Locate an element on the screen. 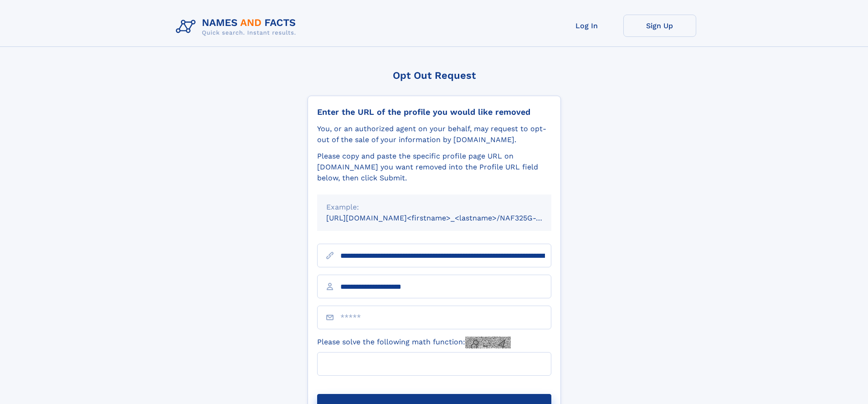  label: Please solve the following math function: is located at coordinates (414, 343).